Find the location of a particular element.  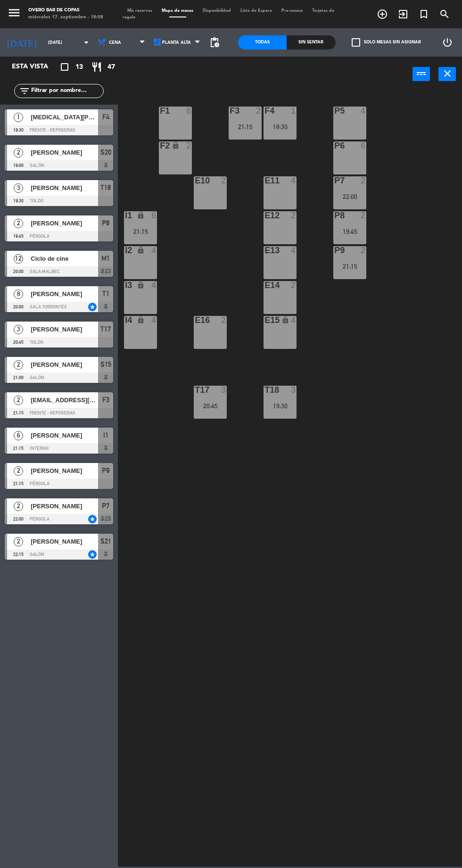

div: 22:00 is located at coordinates (350, 197).